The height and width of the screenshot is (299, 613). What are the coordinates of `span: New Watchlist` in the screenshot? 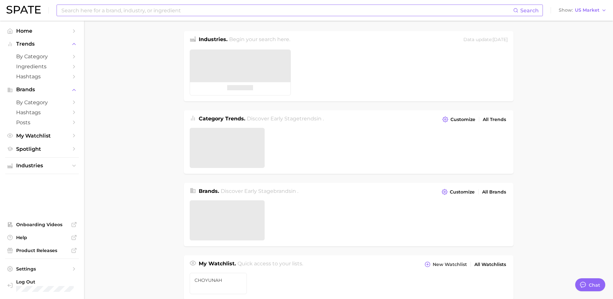 It's located at (450, 264).